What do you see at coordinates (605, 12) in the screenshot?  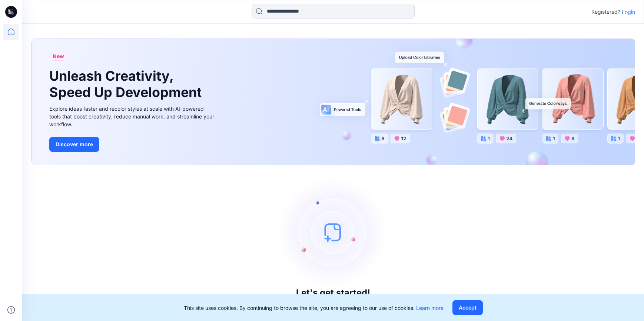 I see `p: Registered?` at bounding box center [605, 12].